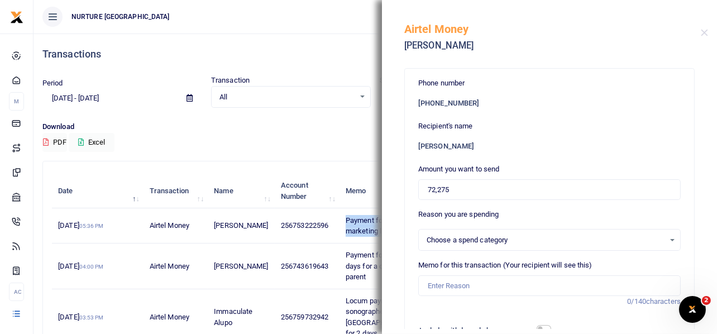 Image resolution: width=717 pixels, height=334 pixels. I want to click on h4: Transactions, so click(375, 54).